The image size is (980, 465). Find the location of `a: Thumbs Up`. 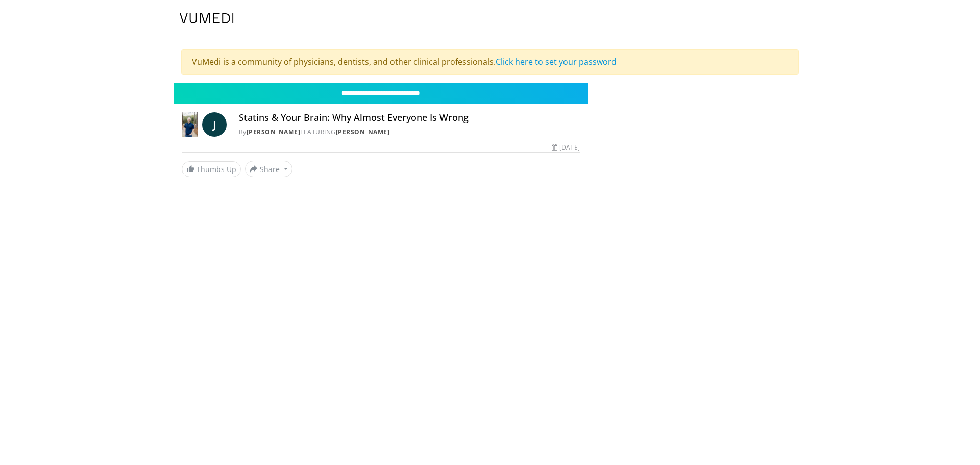

a: Thumbs Up is located at coordinates (211, 169).